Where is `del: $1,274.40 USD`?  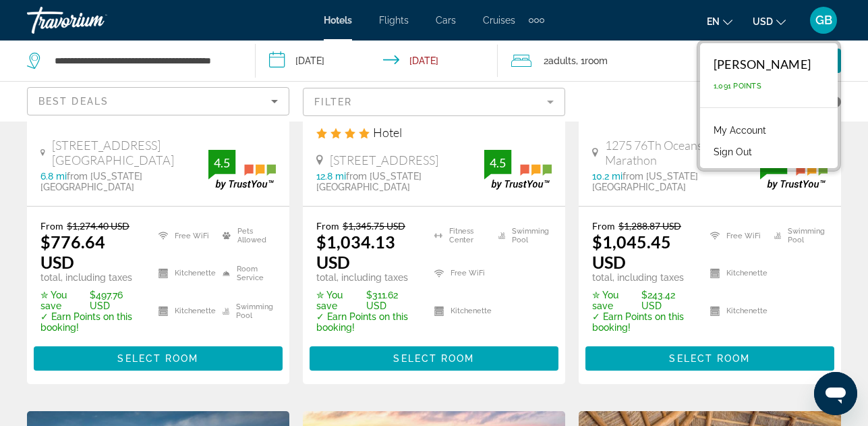
del: $1,274.40 USD is located at coordinates (98, 226).